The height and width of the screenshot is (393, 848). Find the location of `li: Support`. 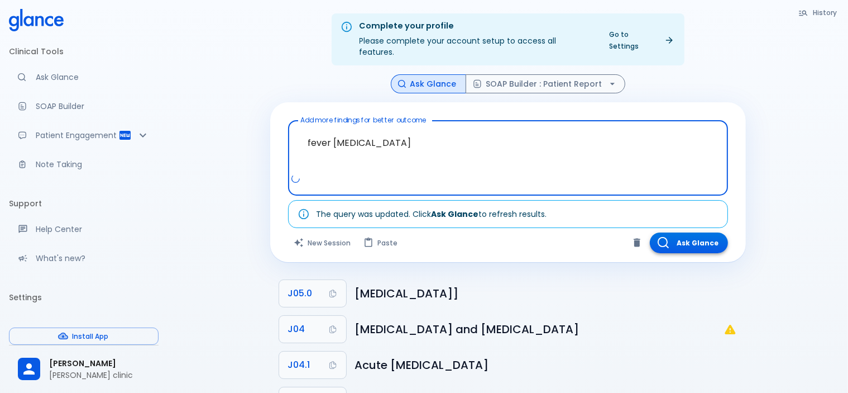

li: Support is located at coordinates (84, 203).